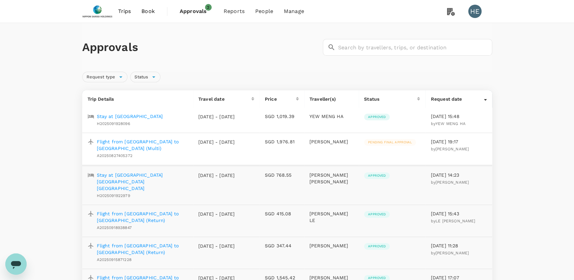 This screenshot has width=574, height=280. What do you see at coordinates (196, 11) in the screenshot?
I see `span: Approvals` at bounding box center [196, 11].